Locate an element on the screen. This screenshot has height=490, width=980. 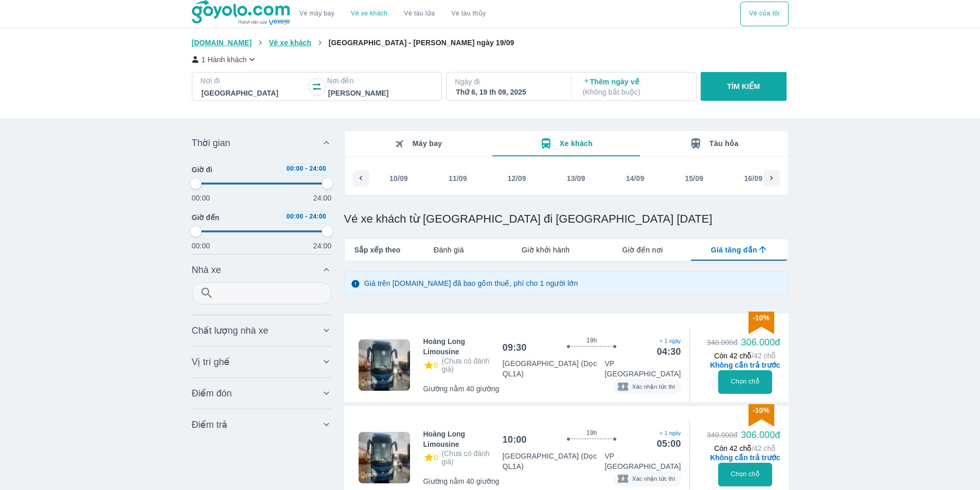
span: Giờ đến nơi is located at coordinates (642, 250).